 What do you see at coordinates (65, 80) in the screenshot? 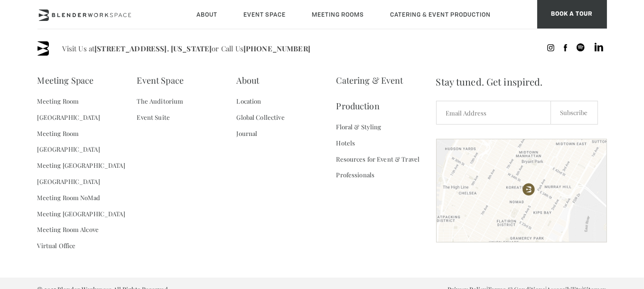
I see `a: Meeting Space` at bounding box center [65, 80].